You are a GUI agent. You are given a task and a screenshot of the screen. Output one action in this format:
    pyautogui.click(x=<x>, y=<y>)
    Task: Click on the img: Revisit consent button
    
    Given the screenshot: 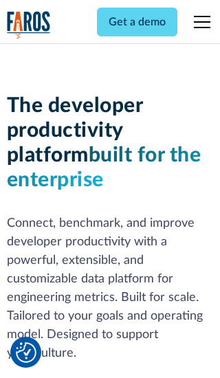 What is the action you would take?
    pyautogui.click(x=26, y=353)
    